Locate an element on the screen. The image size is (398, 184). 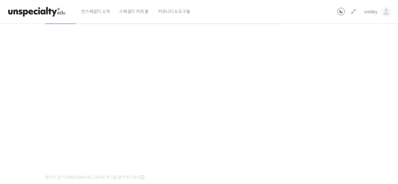
span: 설정 is located at coordinates (100, 145).